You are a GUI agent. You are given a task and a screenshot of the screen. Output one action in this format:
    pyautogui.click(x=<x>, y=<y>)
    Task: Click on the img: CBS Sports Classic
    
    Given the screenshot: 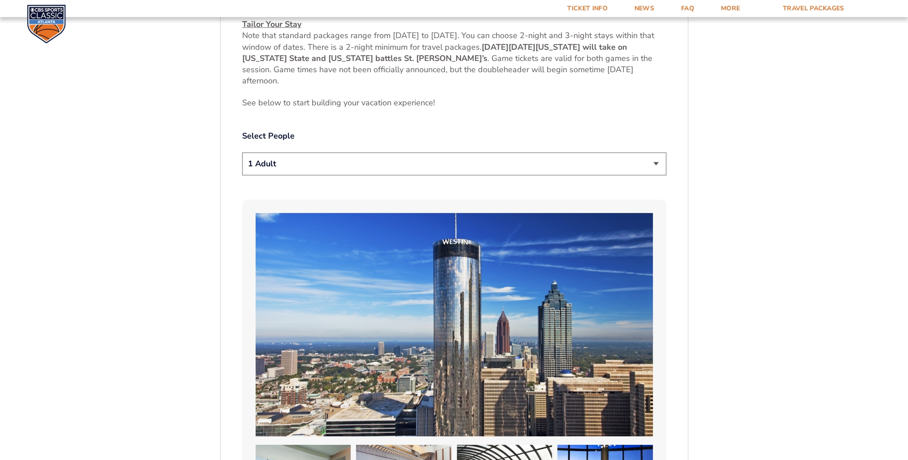 What is the action you would take?
    pyautogui.click(x=46, y=24)
    